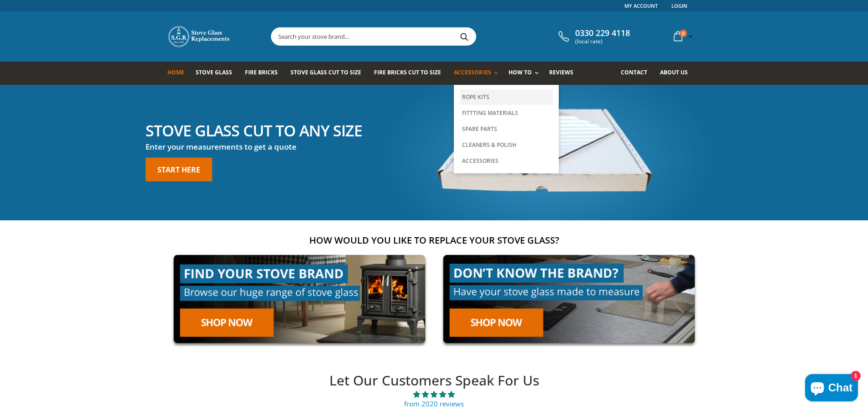  I want to click on span: Stove Glass, so click(214, 72).